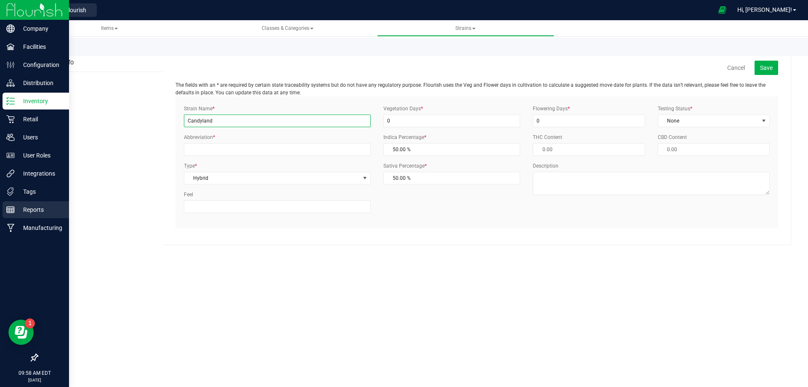  I want to click on label: Strain Name, so click(199, 109).